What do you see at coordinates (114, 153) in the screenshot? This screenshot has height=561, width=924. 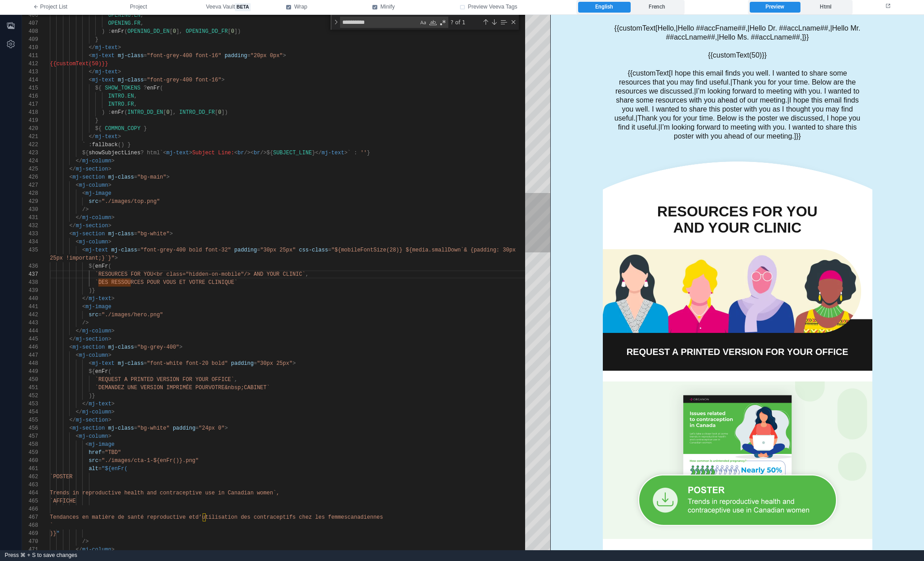 I see `span: showSubjectLines` at bounding box center [114, 153].